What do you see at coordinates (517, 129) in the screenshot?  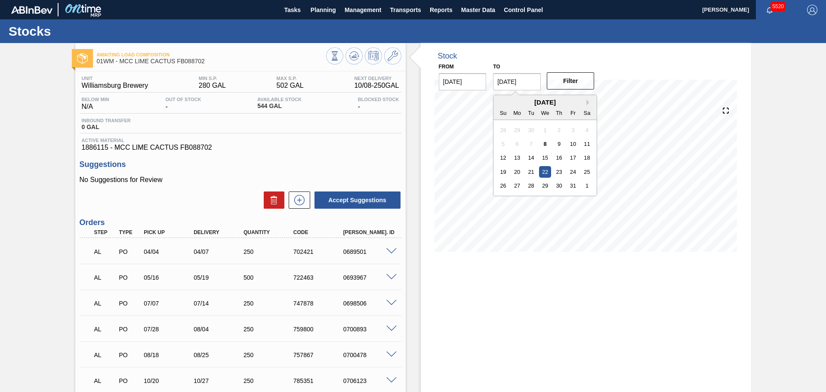 I see `div: Not available Monday, September 29th, 2025` at bounding box center [517, 129].